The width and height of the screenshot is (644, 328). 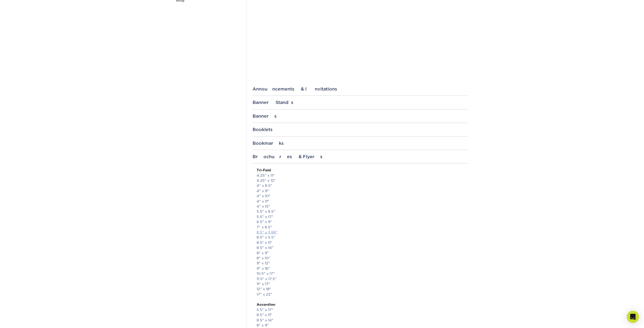 What do you see at coordinates (263, 263) in the screenshot?
I see `a: 9" x 12"` at bounding box center [263, 263].